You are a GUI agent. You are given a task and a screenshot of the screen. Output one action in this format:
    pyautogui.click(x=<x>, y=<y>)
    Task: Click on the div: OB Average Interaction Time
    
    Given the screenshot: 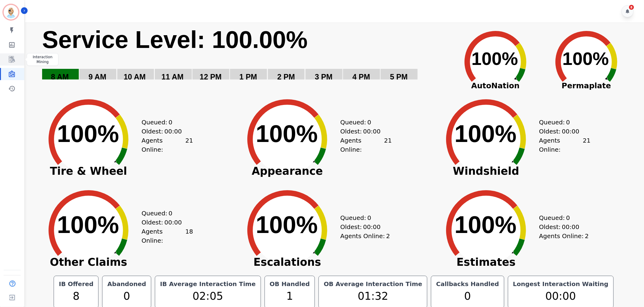 What is the action you would take?
    pyautogui.click(x=373, y=285)
    